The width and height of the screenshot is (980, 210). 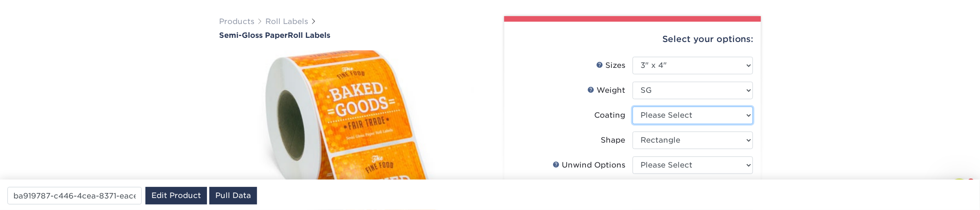 What do you see at coordinates (176, 196) in the screenshot?
I see `a: Edit Product` at bounding box center [176, 196].